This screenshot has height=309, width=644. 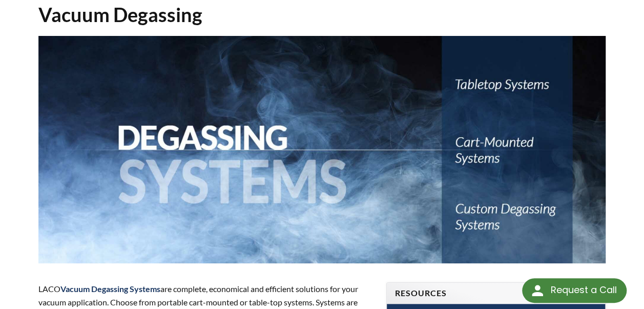 I want to click on h4: Resources, so click(x=496, y=293).